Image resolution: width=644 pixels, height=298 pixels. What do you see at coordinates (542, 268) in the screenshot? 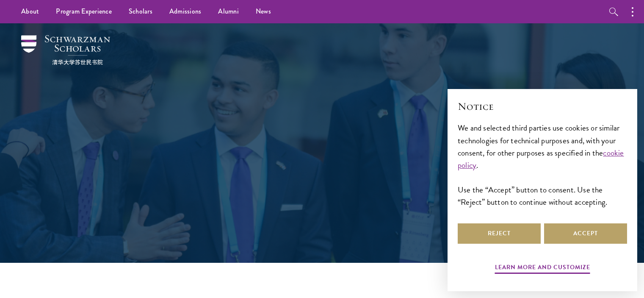
I see `button: Learn more and customize` at bounding box center [542, 268].